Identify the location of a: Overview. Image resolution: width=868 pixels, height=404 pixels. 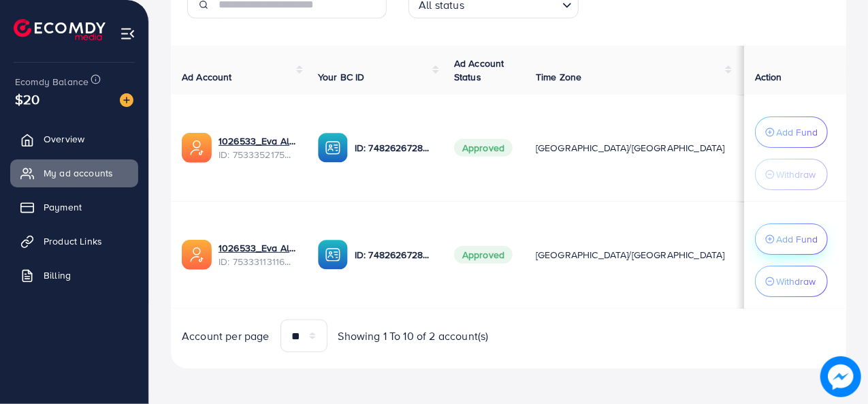
(74, 139).